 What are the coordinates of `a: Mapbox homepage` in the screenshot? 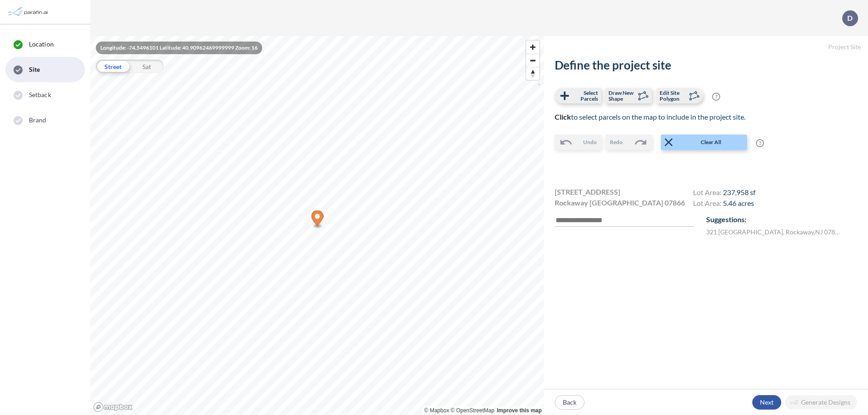 It's located at (113, 407).